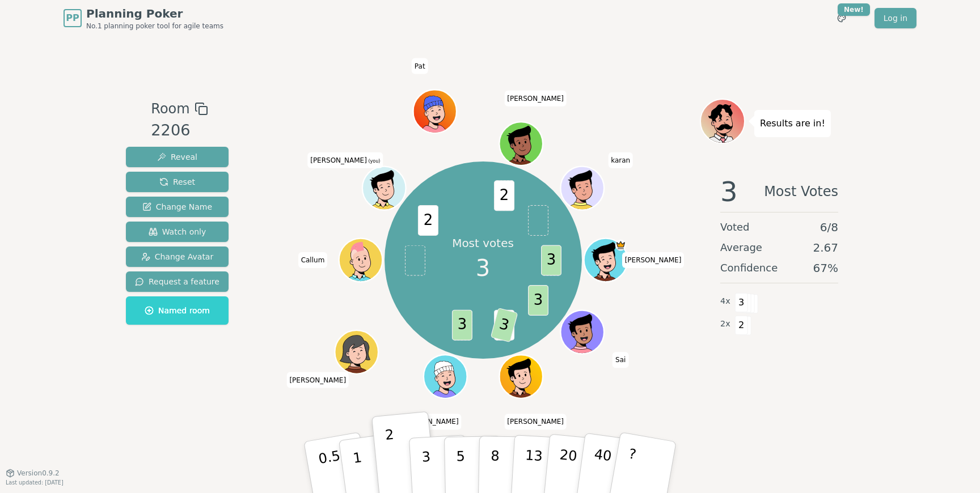  What do you see at coordinates (177, 182) in the screenshot?
I see `span: Reset` at bounding box center [177, 182].